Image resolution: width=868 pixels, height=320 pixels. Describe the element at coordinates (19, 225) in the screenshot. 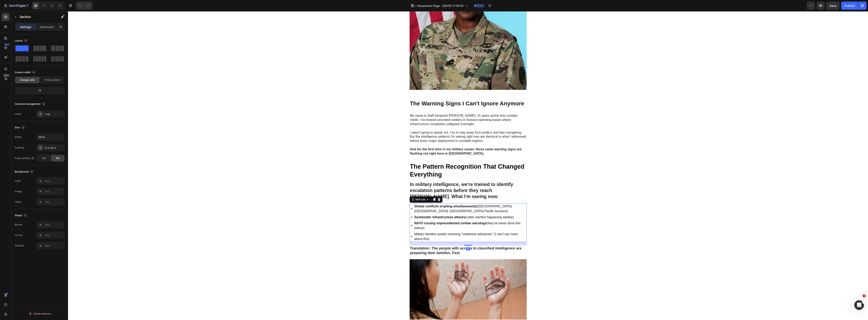

I see `div: Border` at that location.